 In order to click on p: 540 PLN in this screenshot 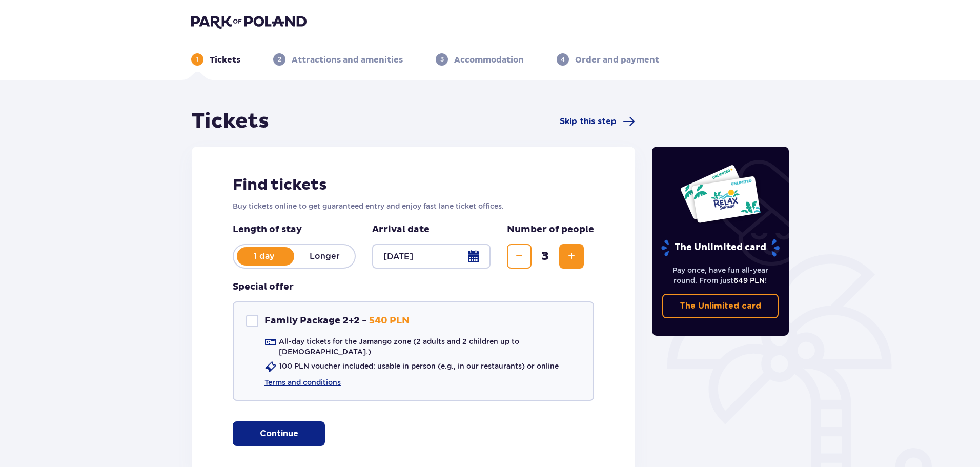, I will do `click(389, 321)`.